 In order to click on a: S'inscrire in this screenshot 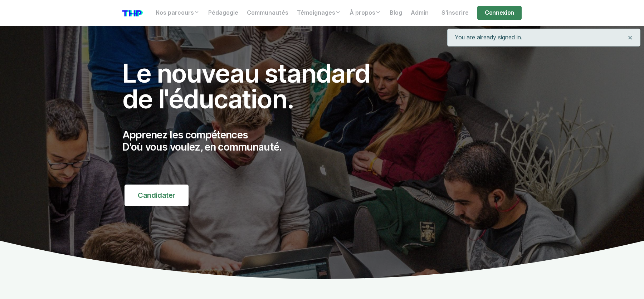, I will do `click(455, 13)`.